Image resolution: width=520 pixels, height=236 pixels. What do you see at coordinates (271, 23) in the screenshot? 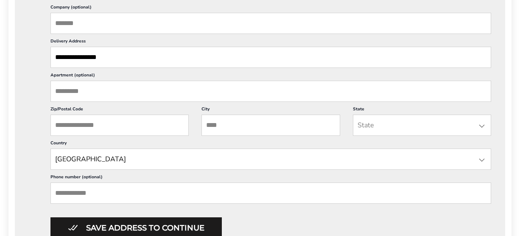
I see `input: Company` at bounding box center [271, 23].